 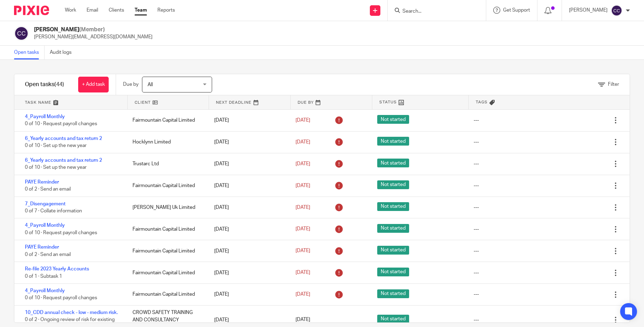 I want to click on h1: Open tasks, so click(x=44, y=85).